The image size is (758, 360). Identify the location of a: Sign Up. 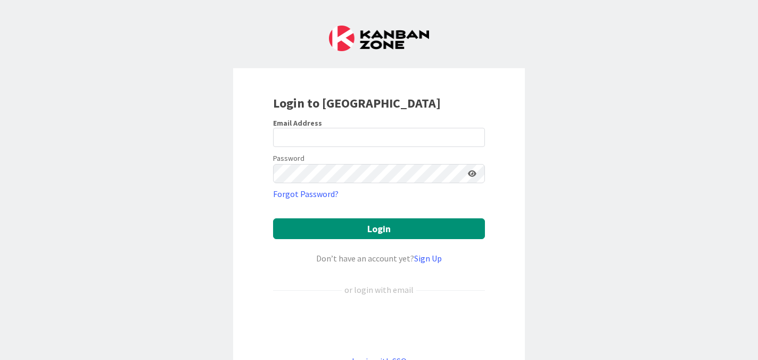
(428, 258).